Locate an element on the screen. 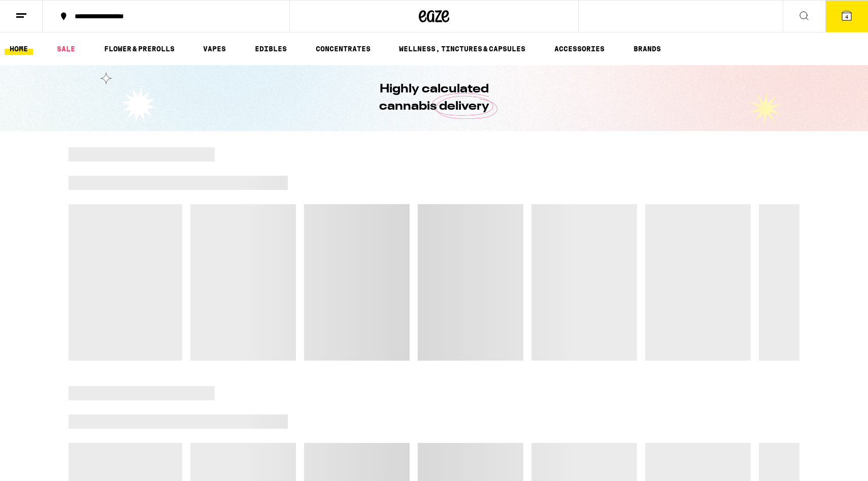 The image size is (868, 481). a: HOME is located at coordinates (19, 49).